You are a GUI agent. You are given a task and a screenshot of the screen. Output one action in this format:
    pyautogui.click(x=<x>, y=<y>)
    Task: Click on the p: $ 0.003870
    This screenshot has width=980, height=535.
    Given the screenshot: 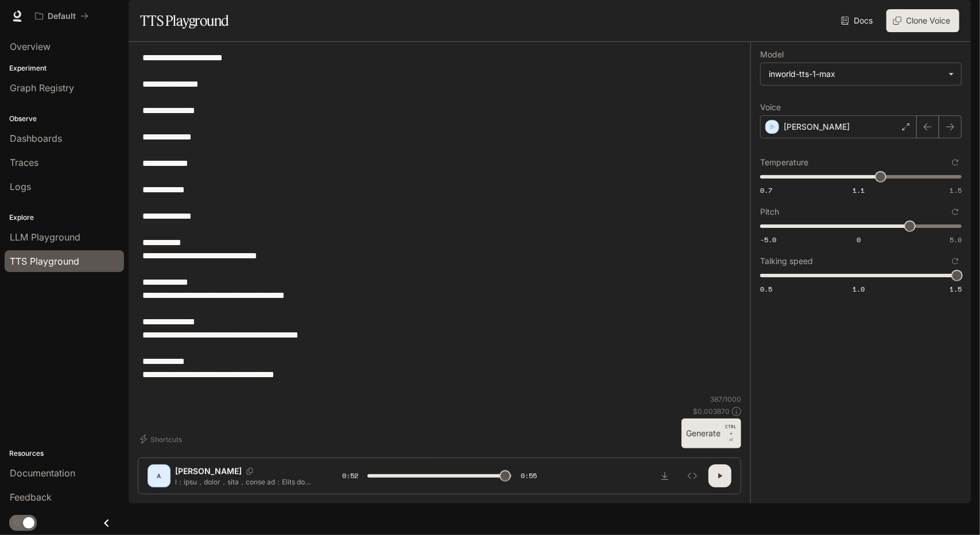 What is the action you would take?
    pyautogui.click(x=712, y=411)
    